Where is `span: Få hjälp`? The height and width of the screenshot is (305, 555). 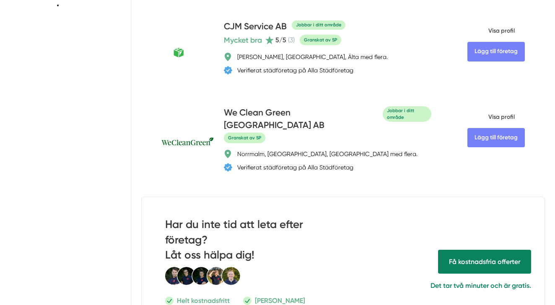 span: Få hjälp is located at coordinates (484, 262).